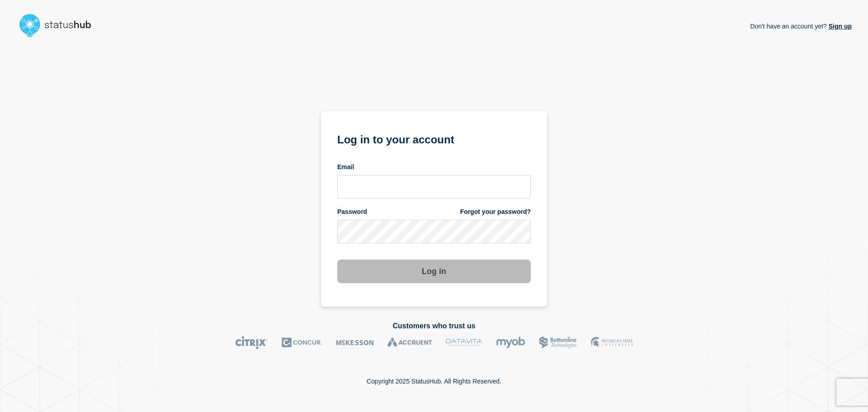  I want to click on p: Don't have an account yet?, so click(800, 26).